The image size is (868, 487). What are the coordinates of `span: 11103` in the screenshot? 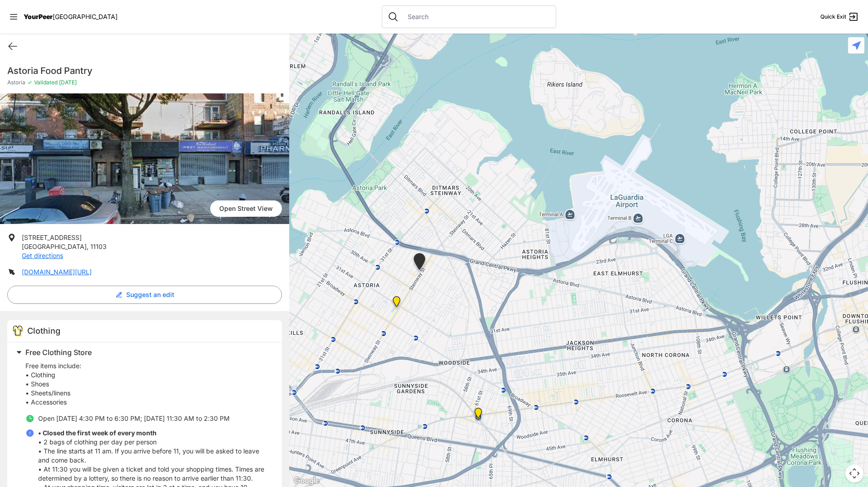 It's located at (99, 247).